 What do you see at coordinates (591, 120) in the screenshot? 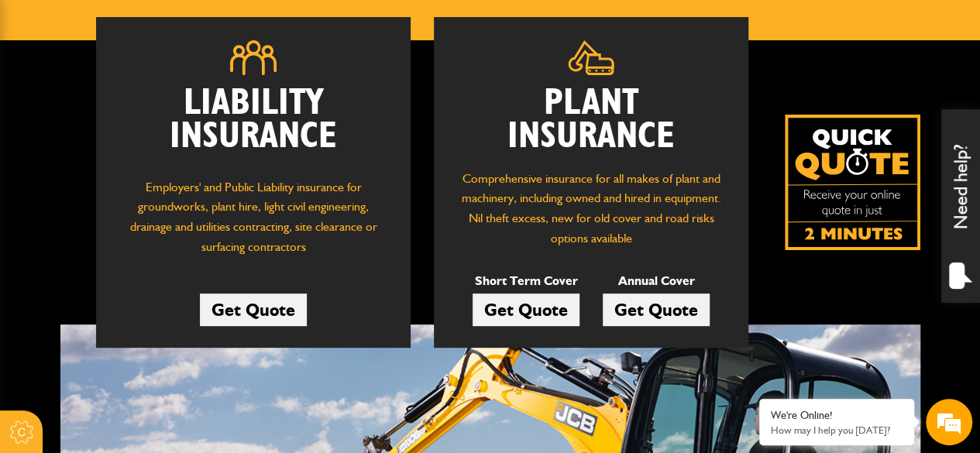
I see `h2: Plant Insurance` at bounding box center [591, 120].